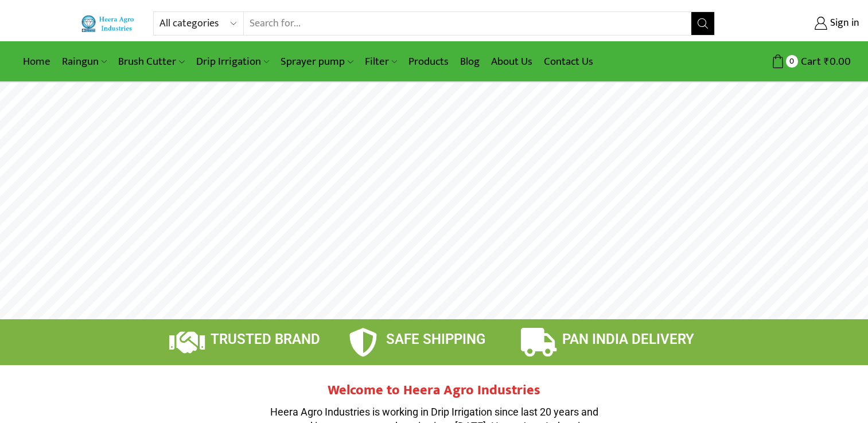  Describe the element at coordinates (796, 23) in the screenshot. I see `a: Sign in` at that location.